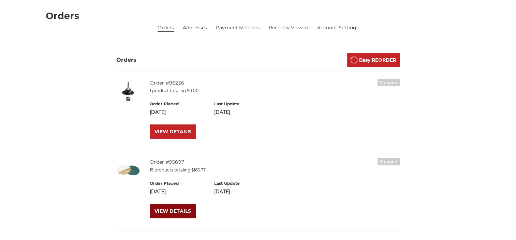  I want to click on a: Order #96256, so click(167, 83).